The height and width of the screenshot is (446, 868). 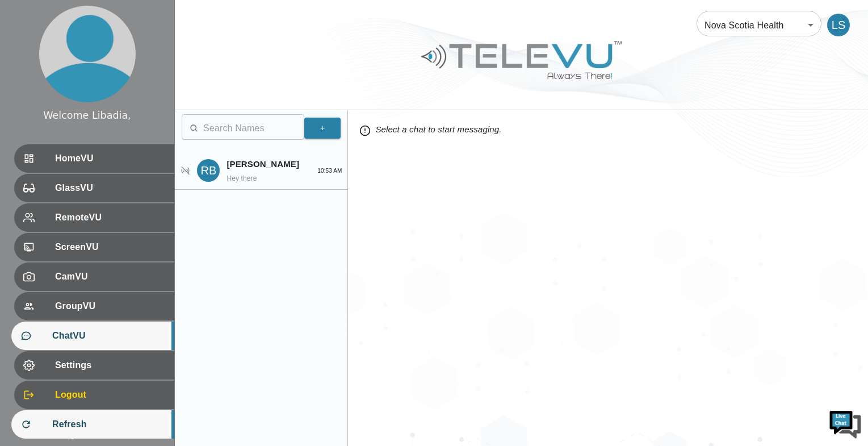 I want to click on div: GroupVU, so click(x=94, y=306).